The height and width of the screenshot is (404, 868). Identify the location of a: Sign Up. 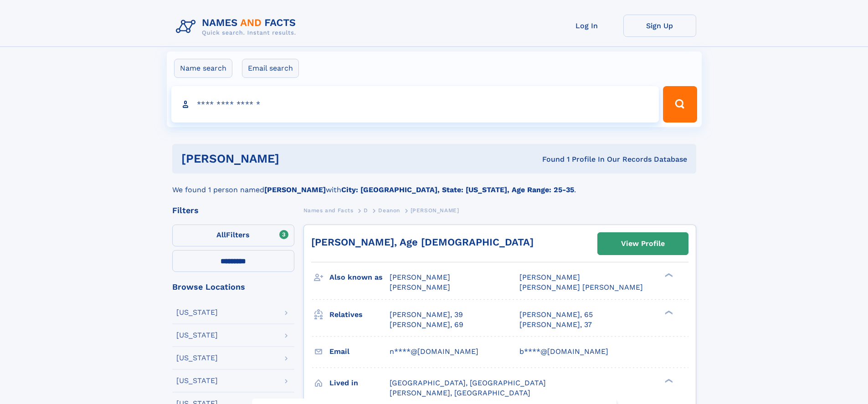
(660, 26).